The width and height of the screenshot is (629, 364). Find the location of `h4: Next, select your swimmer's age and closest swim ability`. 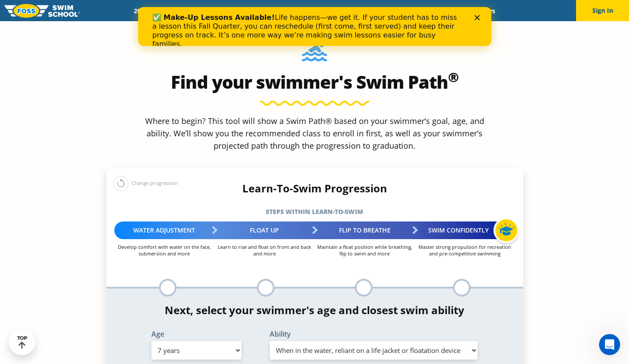

h4: Next, select your swimmer's age and closest swim ability is located at coordinates (315, 310).